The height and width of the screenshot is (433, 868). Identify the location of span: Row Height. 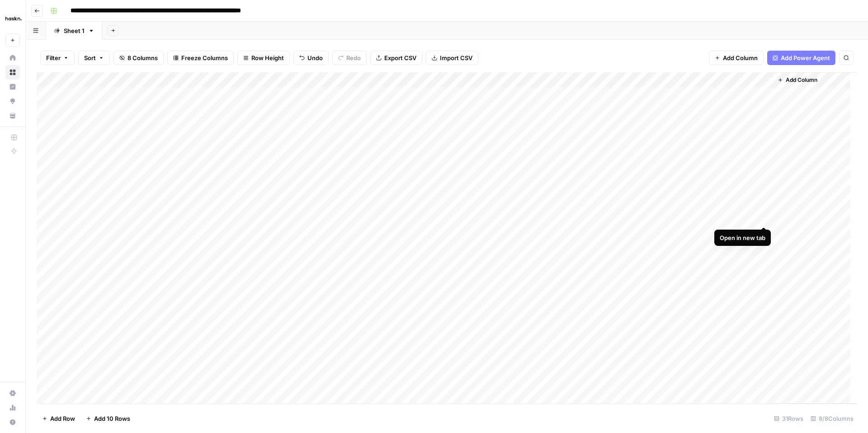
(267, 58).